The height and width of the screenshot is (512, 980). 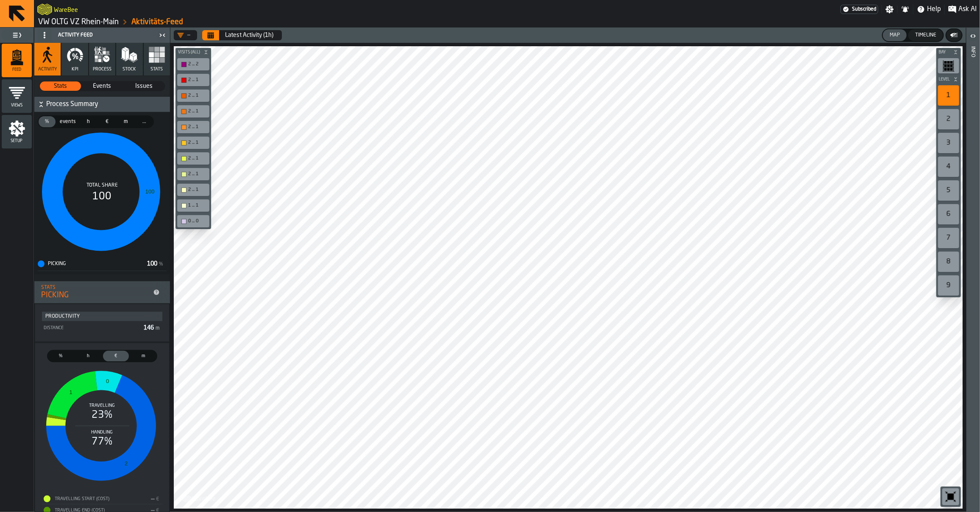 What do you see at coordinates (47, 69) in the screenshot?
I see `span: Activity` at bounding box center [47, 69].